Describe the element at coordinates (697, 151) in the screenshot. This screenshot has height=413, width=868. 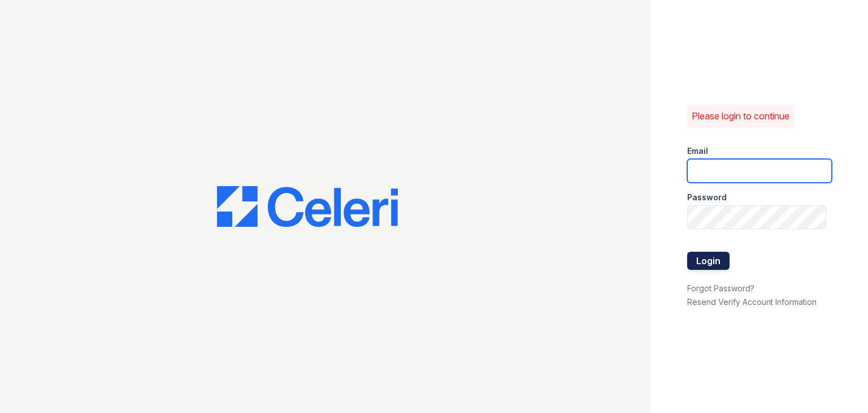
I see `label: Email` at that location.